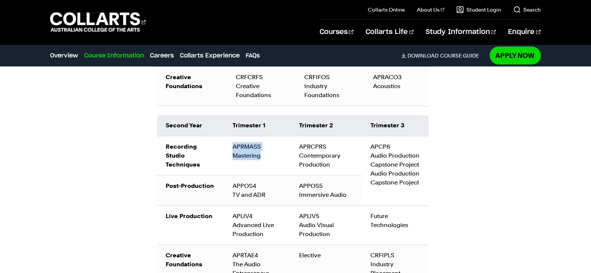  Describe the element at coordinates (325, 126) in the screenshot. I see `td: Trimester 2` at that location.